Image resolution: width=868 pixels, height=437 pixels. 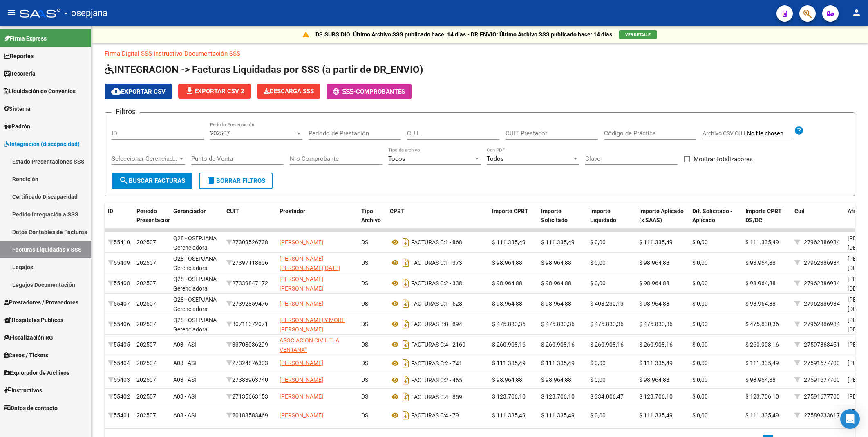 What do you see at coordinates (381, 91) in the screenshot?
I see `span: Comprobantes` at bounding box center [381, 91].